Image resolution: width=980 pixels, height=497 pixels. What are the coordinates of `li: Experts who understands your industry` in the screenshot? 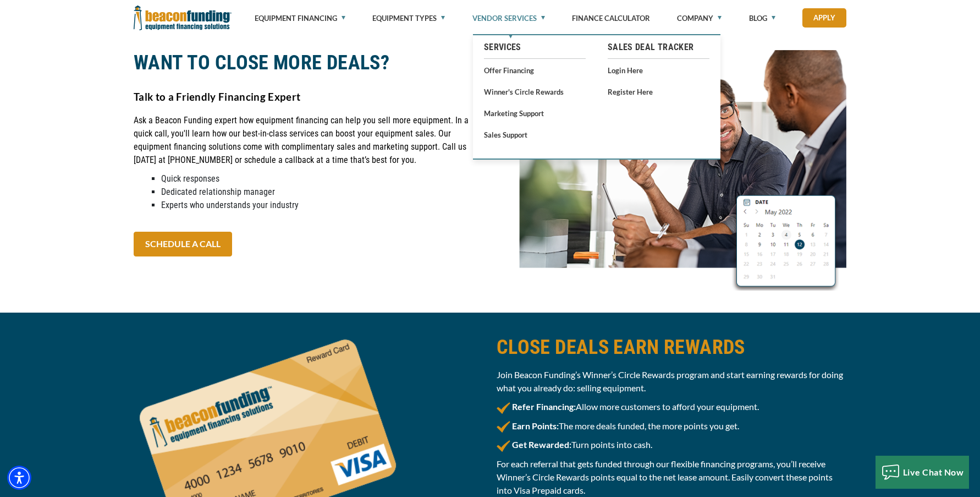 It's located at (323, 205).